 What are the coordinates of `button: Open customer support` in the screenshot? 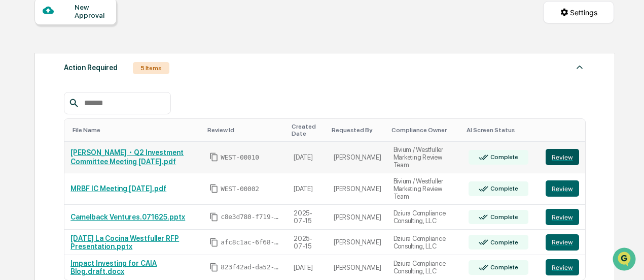 It's located at (13, 13).